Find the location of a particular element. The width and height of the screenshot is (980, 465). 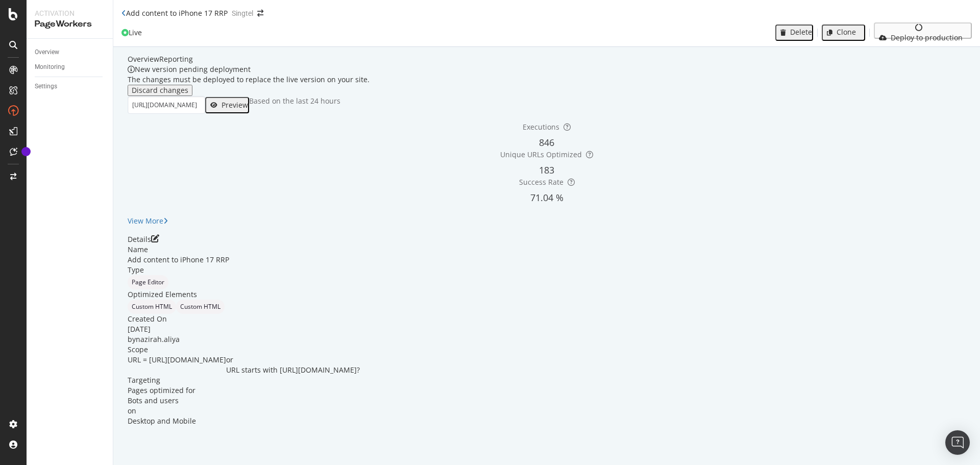

div: Deploy to production is located at coordinates (926, 37).